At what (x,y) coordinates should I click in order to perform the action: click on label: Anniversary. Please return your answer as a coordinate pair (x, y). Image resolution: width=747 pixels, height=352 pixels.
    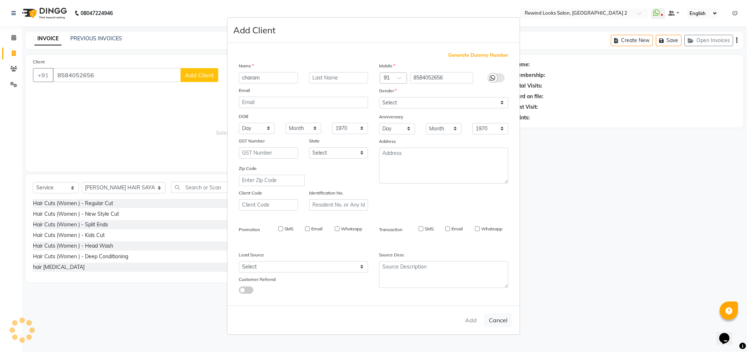
    Looking at the image, I should click on (391, 117).